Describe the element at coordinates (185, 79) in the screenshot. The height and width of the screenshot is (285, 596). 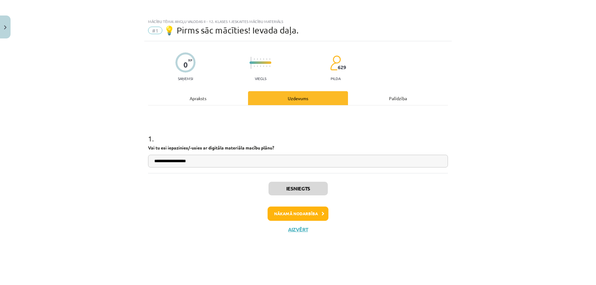
I see `p: Saņemsi` at that location.